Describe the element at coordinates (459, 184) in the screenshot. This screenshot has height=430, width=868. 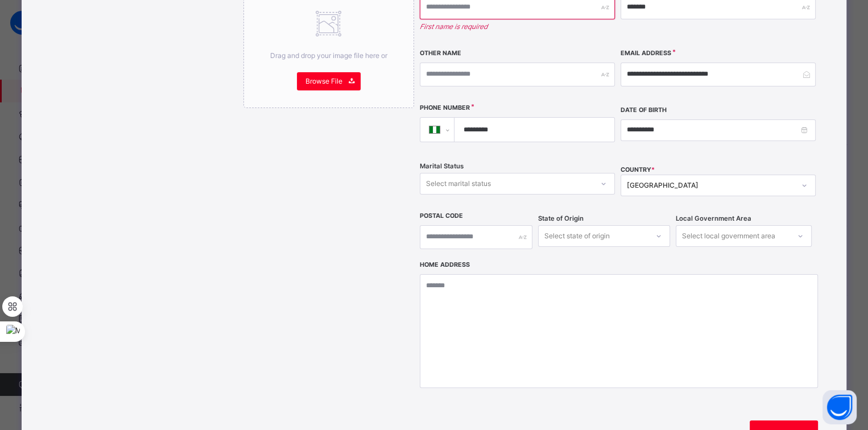
I see `div: Select marital status` at that location.